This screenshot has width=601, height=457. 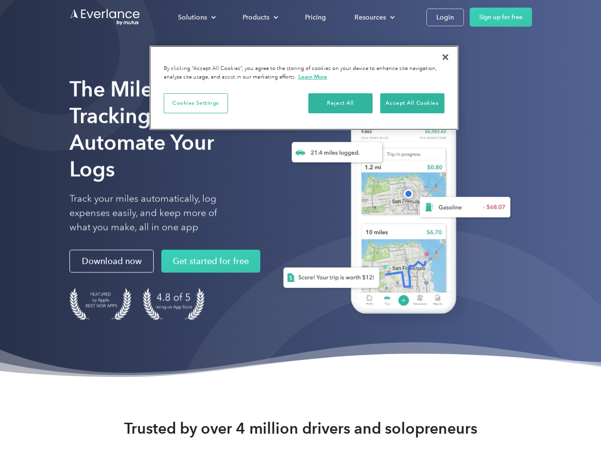 I want to click on a: Login, so click(x=445, y=17).